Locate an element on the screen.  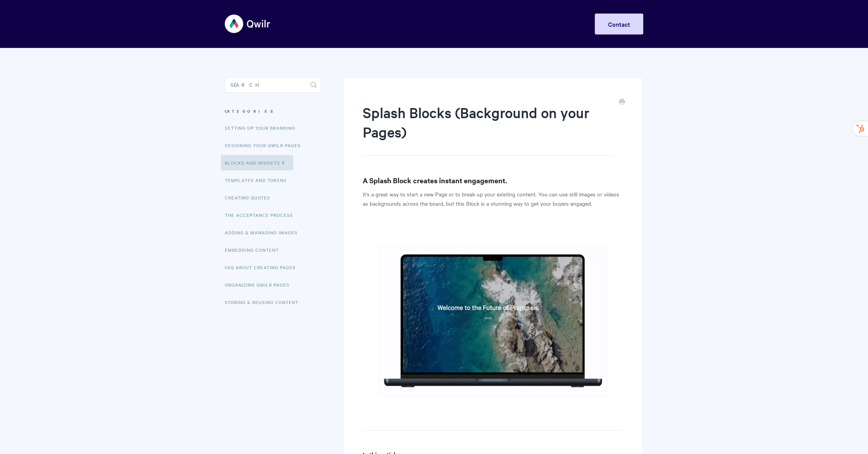
a: Adding & Managing Images is located at coordinates (264, 233).